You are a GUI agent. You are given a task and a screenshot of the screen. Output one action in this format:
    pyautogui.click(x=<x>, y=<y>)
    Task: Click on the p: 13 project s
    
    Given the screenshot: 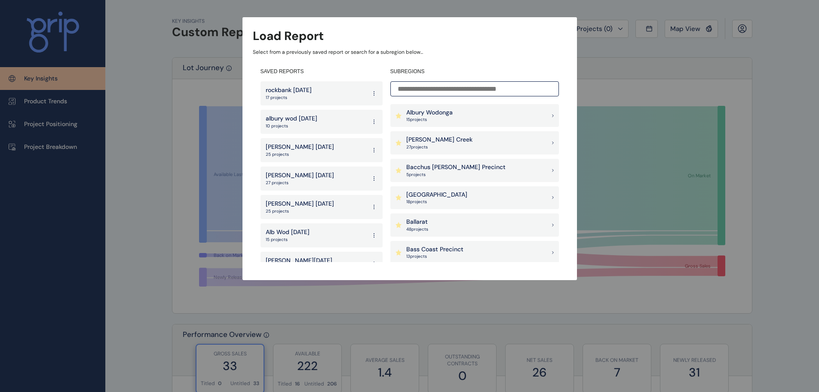 What is the action you would take?
    pyautogui.click(x=435, y=256)
    